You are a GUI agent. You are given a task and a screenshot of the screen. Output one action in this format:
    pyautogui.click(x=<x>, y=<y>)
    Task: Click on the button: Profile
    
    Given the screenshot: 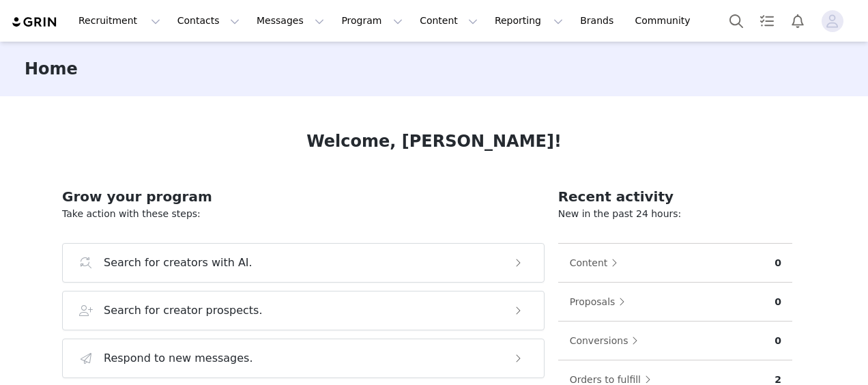 What is the action you would take?
    pyautogui.click(x=835, y=21)
    